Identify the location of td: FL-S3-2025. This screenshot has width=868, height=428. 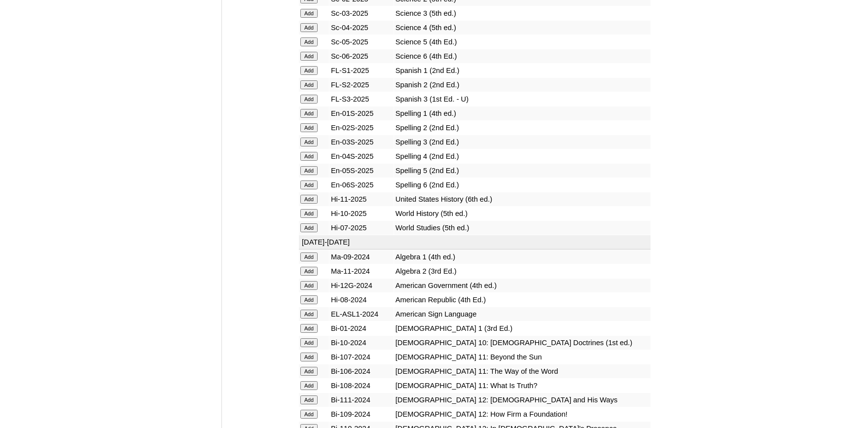
(361, 99).